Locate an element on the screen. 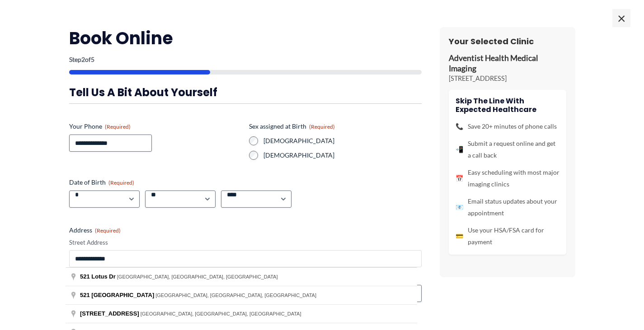 This screenshot has width=644, height=330. legend: Sex assigned at Birth is located at coordinates (292, 126).